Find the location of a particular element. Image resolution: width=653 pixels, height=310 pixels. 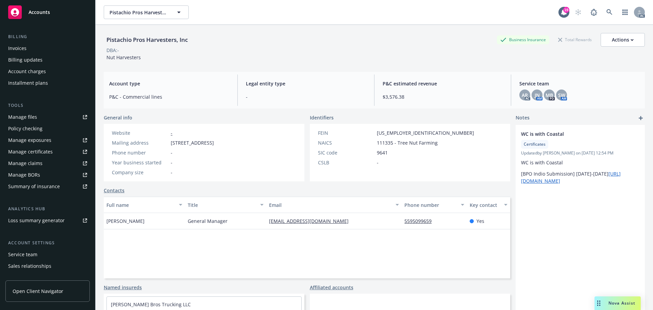

a: Contacts is located at coordinates (114, 190).